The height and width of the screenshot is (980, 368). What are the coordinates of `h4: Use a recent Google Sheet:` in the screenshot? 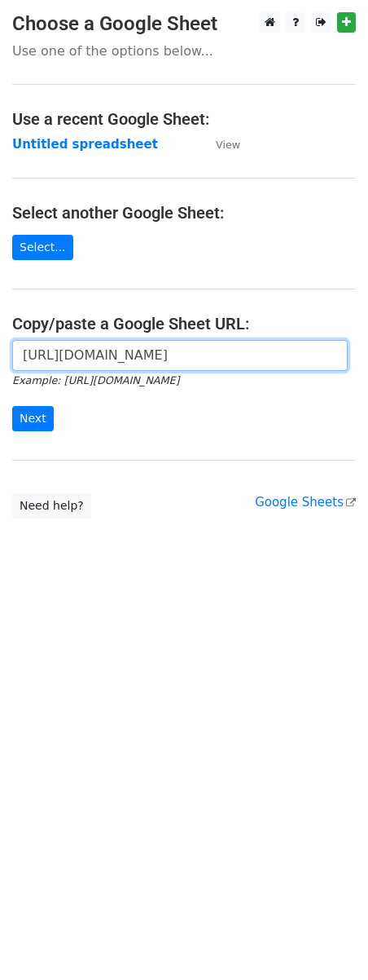 It's located at (184, 119).